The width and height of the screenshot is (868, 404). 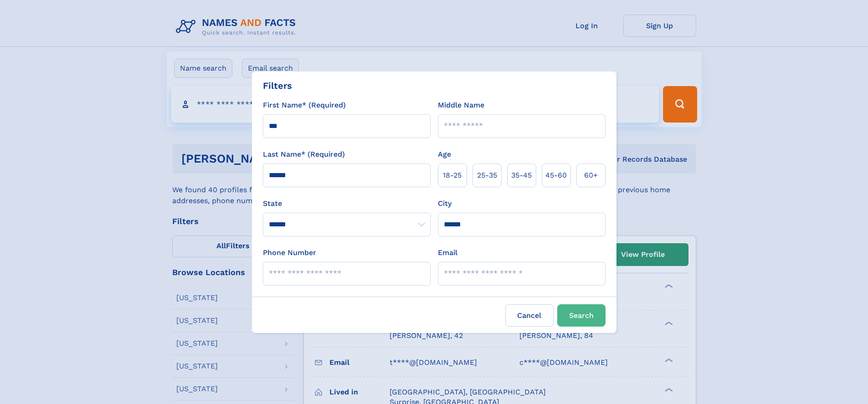 I want to click on label: Cancel, so click(x=530, y=316).